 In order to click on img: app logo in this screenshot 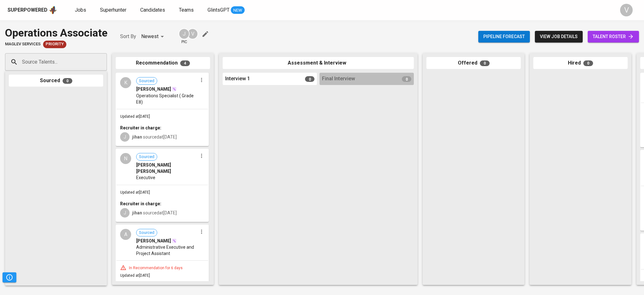, I will do `click(52, 10)`.